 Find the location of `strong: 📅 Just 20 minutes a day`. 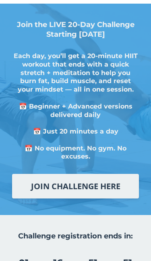

strong: 📅 Just 20 minutes a day is located at coordinates (76, 131).